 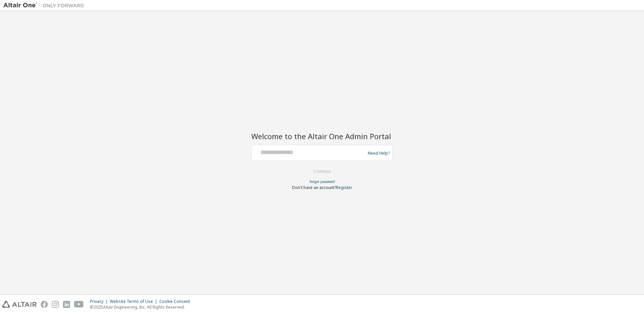 What do you see at coordinates (44, 304) in the screenshot?
I see `img: facebook.svg` at bounding box center [44, 304].